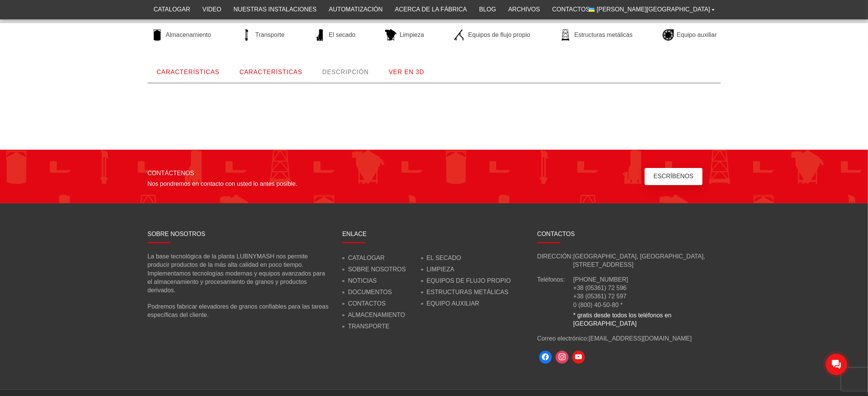 This screenshot has width=868, height=396. Describe the element at coordinates (524, 9) in the screenshot. I see `a: Archivos` at that location.